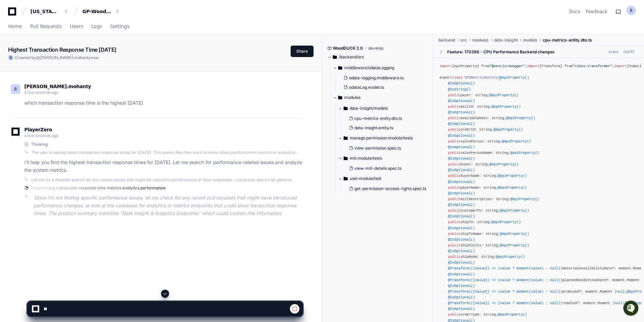  Describe the element at coordinates (119, 26) in the screenshot. I see `span: Settings` at that location.